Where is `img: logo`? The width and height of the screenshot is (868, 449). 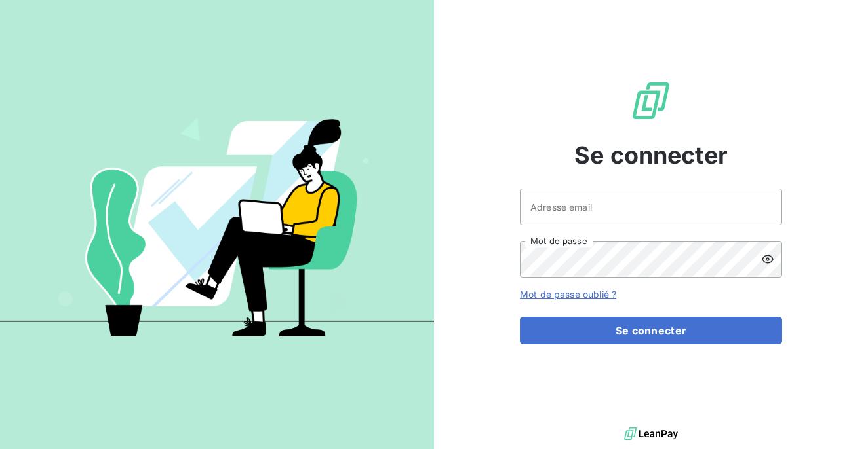 img: logo is located at coordinates (651, 434).